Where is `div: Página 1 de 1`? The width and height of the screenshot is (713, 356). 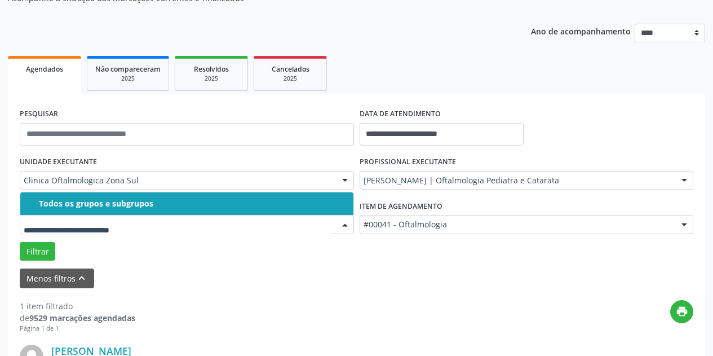
div: Página 1 de 1 is located at coordinates (77, 328).